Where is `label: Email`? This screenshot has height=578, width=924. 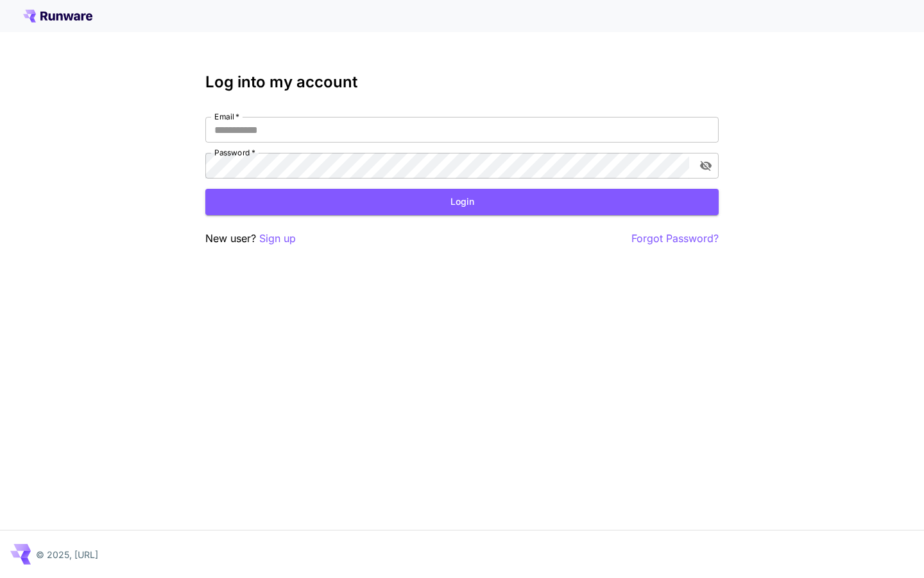
label: Email is located at coordinates (226, 116).